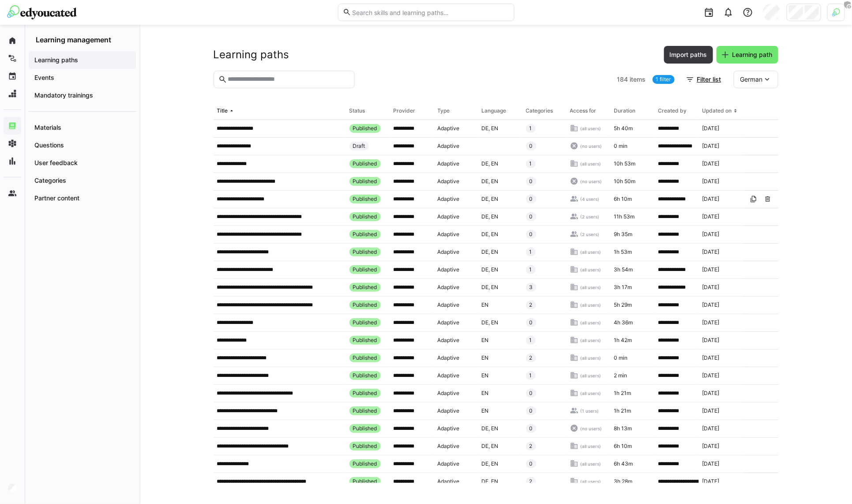 The width and height of the screenshot is (852, 504). Describe the element at coordinates (688, 54) in the screenshot. I see `button: Import paths` at that location.